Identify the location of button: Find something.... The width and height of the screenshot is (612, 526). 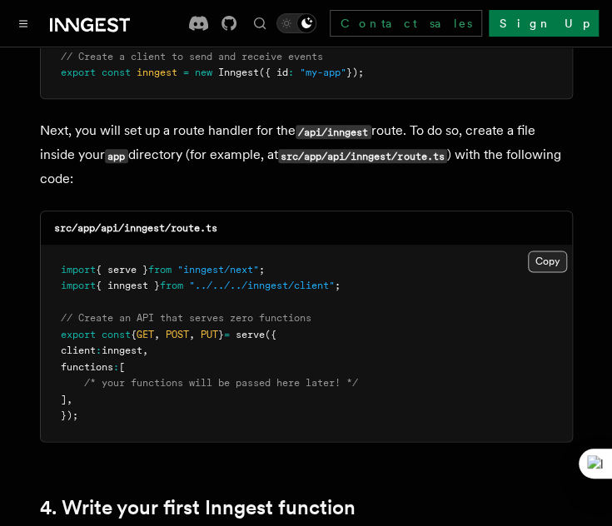
(260, 23).